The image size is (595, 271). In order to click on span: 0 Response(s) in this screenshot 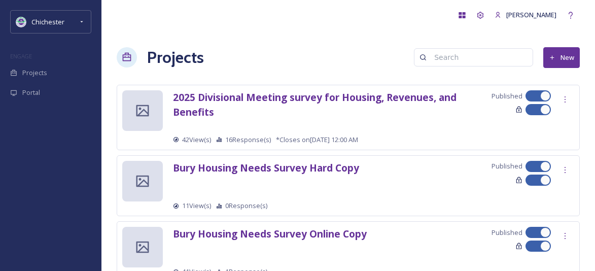, I will do `click(246, 206)`.